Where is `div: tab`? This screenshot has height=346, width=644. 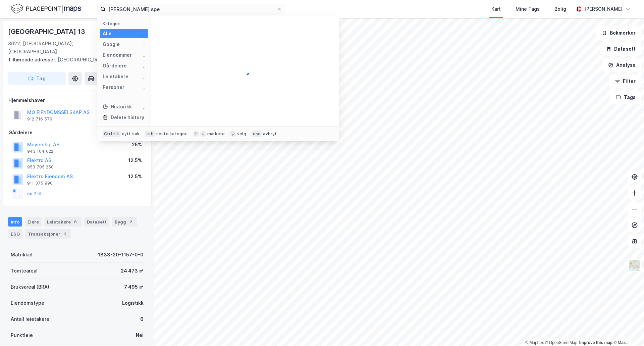 div: tab is located at coordinates (150, 134).